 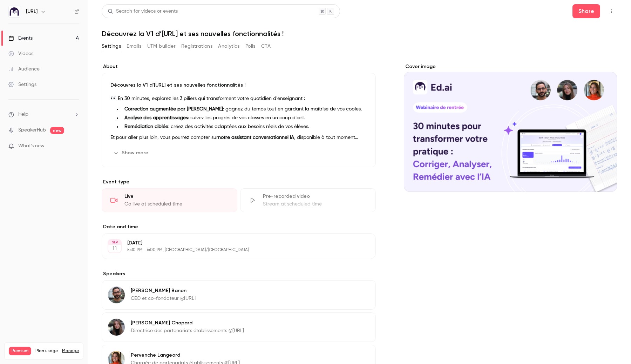 What do you see at coordinates (114, 248) in the screenshot?
I see `p: 11` at bounding box center [114, 248].